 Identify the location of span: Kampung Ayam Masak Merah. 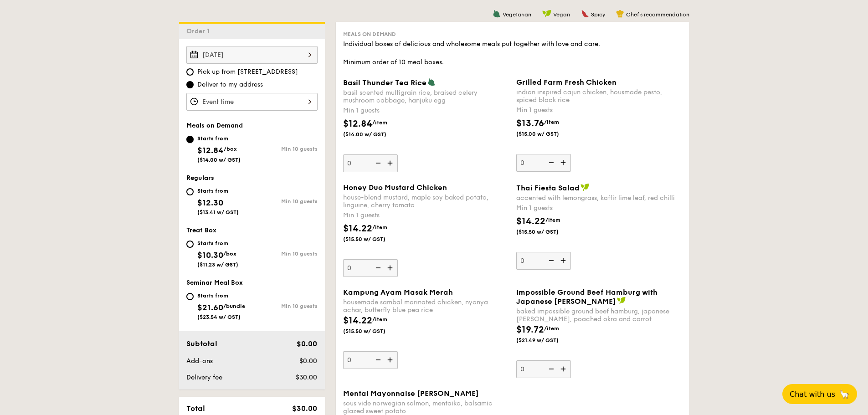
(398, 292).